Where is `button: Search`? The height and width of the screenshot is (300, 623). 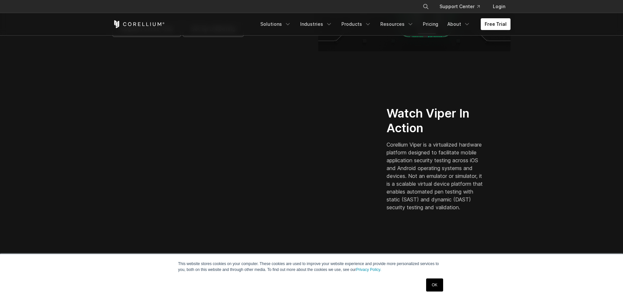
button: Search is located at coordinates (426, 7).